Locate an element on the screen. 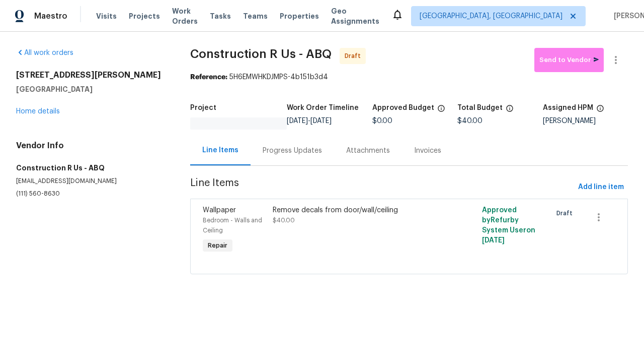 The width and height of the screenshot is (644, 363). span: Send to Vendor is located at coordinates (569, 60).